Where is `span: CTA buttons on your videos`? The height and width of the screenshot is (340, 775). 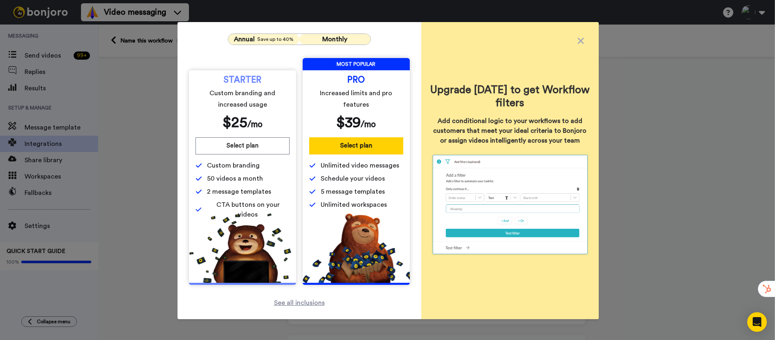 span: CTA buttons on your videos is located at coordinates (248, 210).